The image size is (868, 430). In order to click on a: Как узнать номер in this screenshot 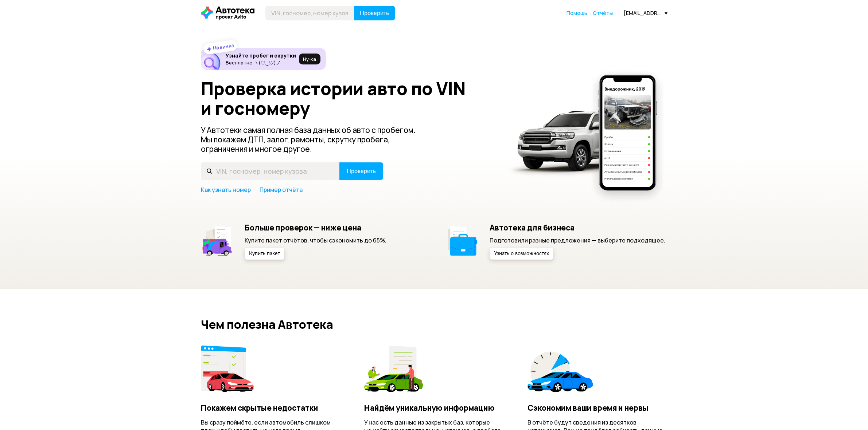, I will do `click(226, 189)`.